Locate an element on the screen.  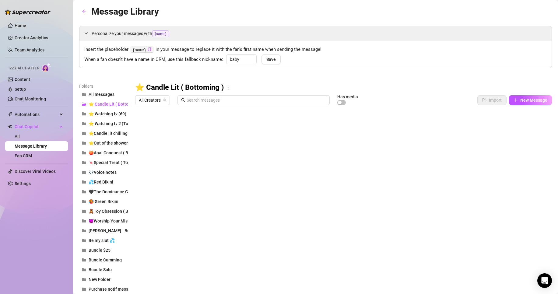
code: {name} is located at coordinates (142, 50).